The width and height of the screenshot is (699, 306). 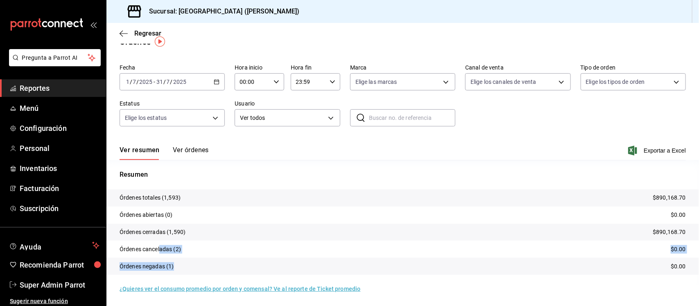 What do you see at coordinates (59, 188) in the screenshot?
I see `span: Facturación` at bounding box center [59, 188].